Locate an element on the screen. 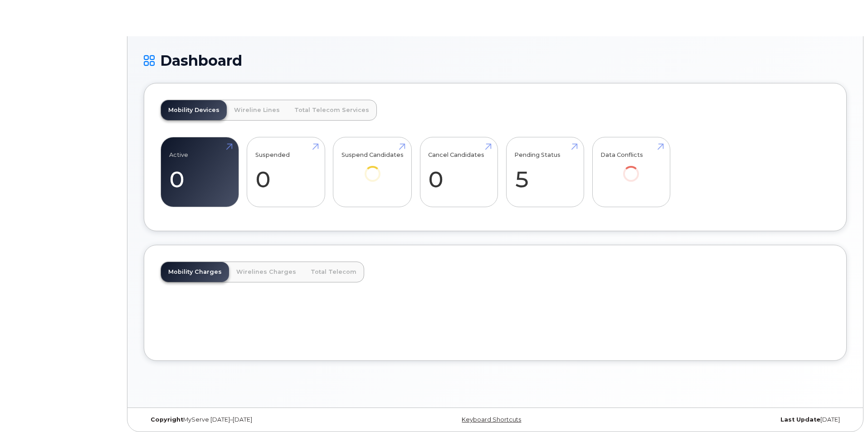 This screenshot has width=868, height=432. a: Keyboard Shortcuts is located at coordinates (491, 419).